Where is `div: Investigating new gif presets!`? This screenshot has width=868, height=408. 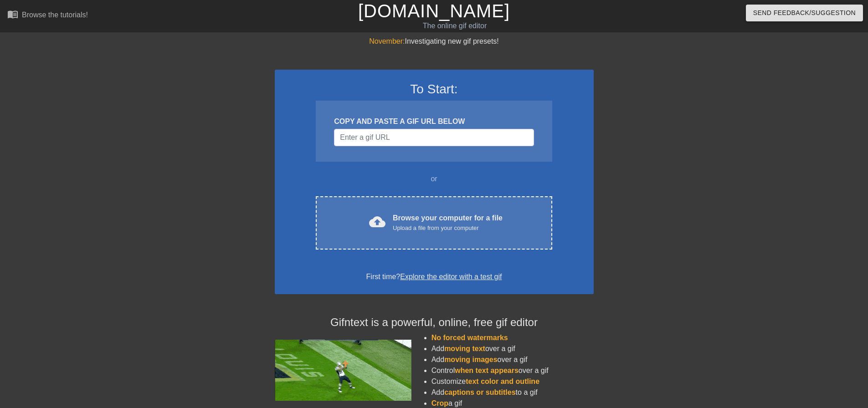
div: Investigating new gif presets! is located at coordinates (434, 41).